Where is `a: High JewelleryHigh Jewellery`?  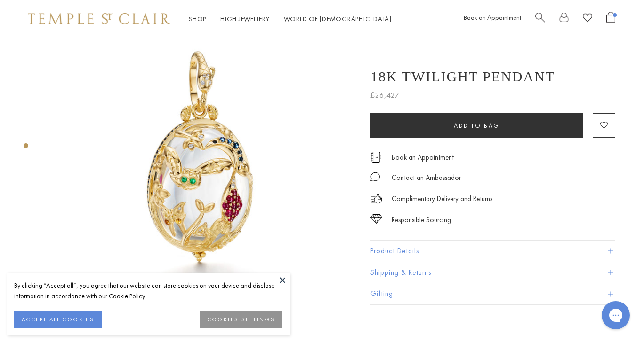
a: High JewelleryHigh Jewellery is located at coordinates (245, 19).